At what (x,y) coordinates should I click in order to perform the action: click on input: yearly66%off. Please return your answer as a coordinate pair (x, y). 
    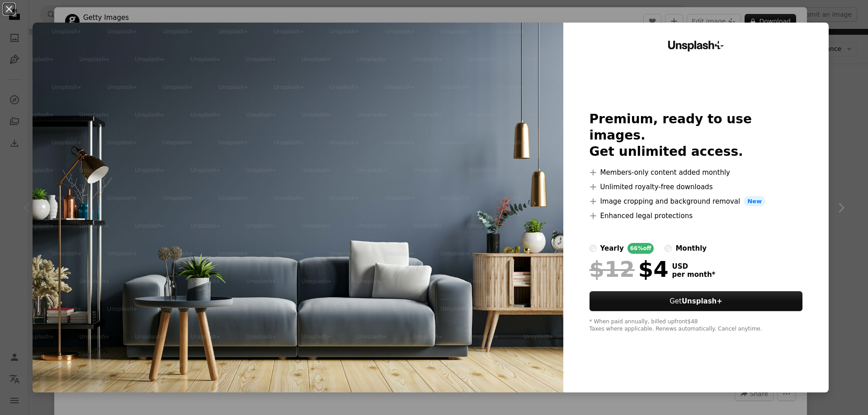
    Looking at the image, I should click on (593, 248).